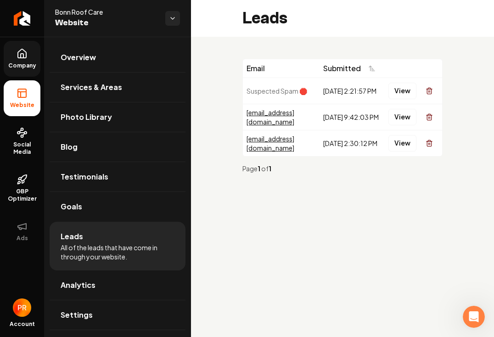 The width and height of the screenshot is (494, 337). What do you see at coordinates (22, 188) in the screenshot?
I see `a: GBP Optimizer` at bounding box center [22, 188].